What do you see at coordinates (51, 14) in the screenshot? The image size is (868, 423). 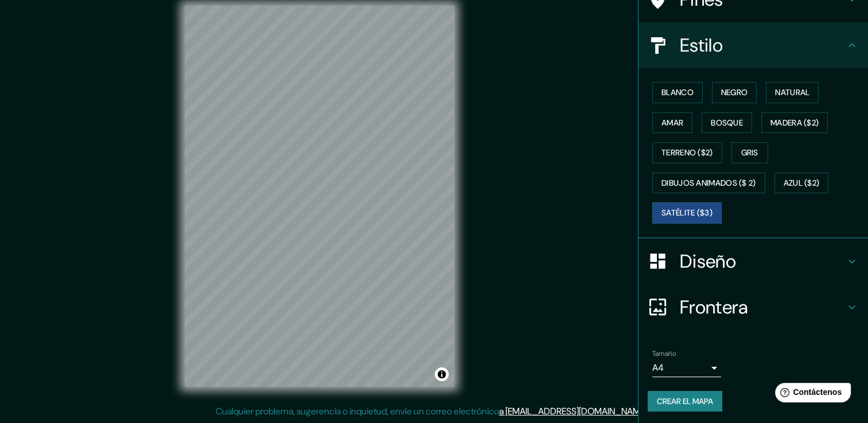 I see `span: Contáctenos` at bounding box center [51, 14].